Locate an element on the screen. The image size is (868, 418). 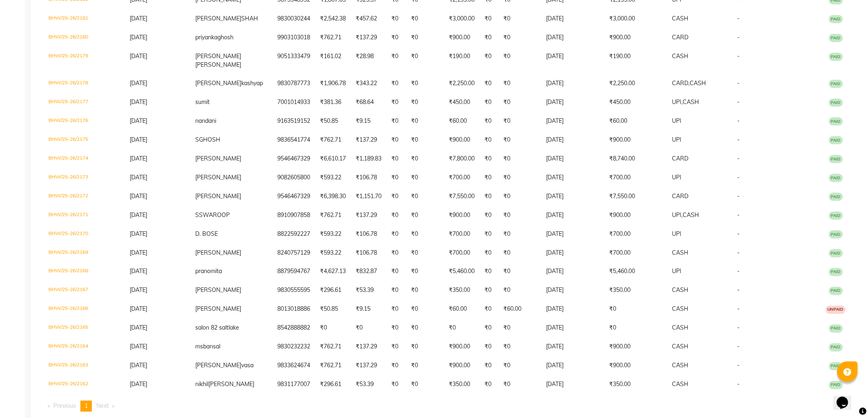
td: 8240757129 is located at coordinates (294, 254).